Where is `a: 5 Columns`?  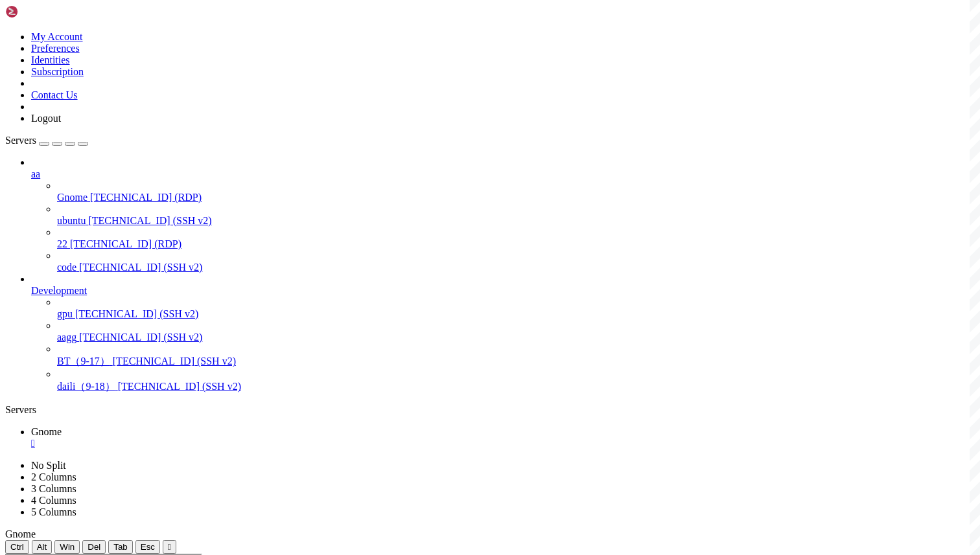
a: 5 Columns is located at coordinates (53, 512).